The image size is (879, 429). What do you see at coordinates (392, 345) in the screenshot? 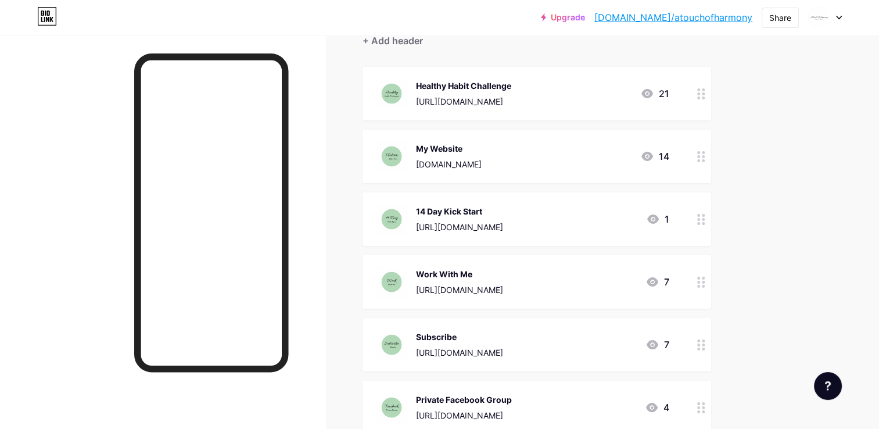
I see `img: Subscribe` at bounding box center [392, 345].